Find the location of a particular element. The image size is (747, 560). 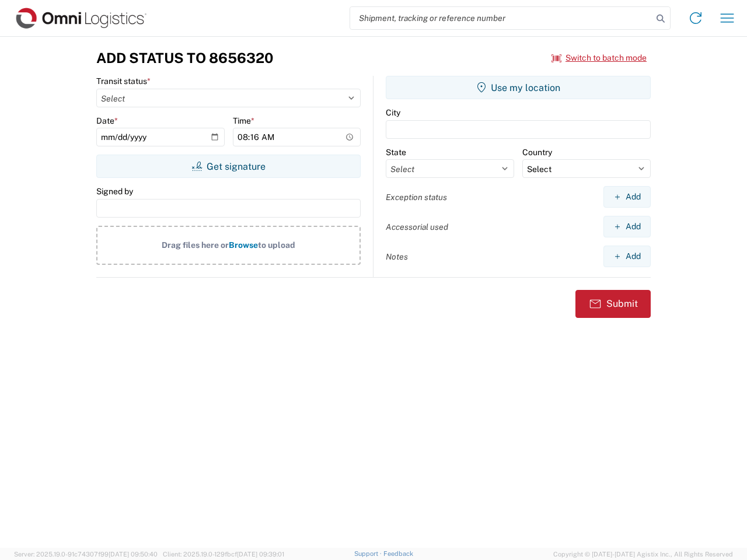

span: Drag files here or is located at coordinates (195, 245).